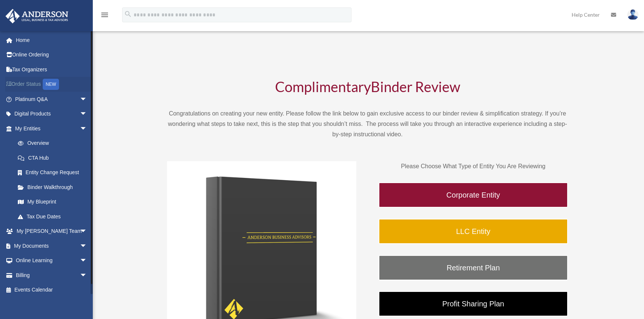 The width and height of the screenshot is (644, 319). Describe the element at coordinates (54, 158) in the screenshot. I see `a: CTA Hub` at that location.